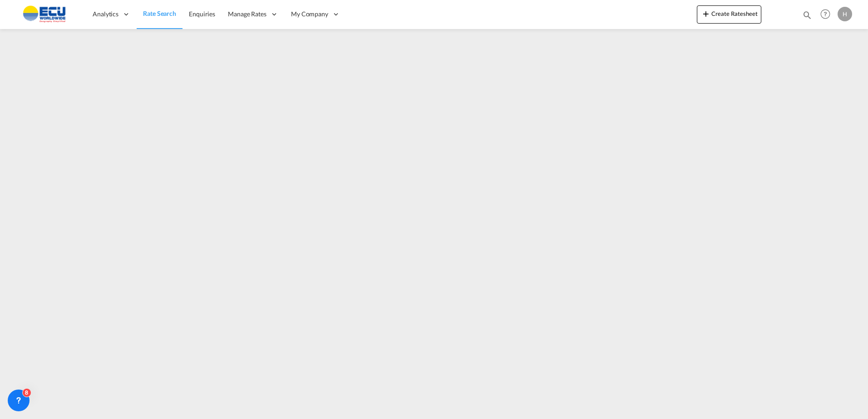 The height and width of the screenshot is (419, 868). I want to click on md-icon: icon-plus 400-fg, so click(706, 14).